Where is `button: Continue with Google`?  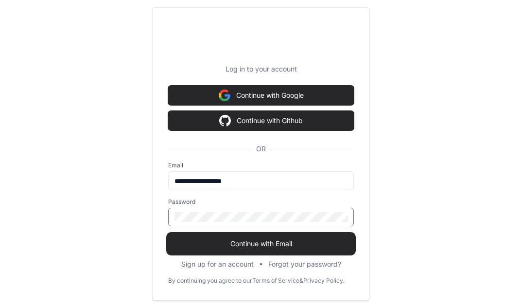 button: Continue with Google is located at coordinates (261, 95).